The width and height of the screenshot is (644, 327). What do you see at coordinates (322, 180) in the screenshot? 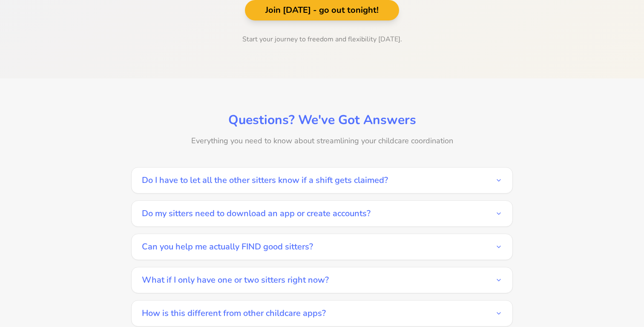
I see `button: Do I have to let all the other sitters know if a shift gets claimed?` at bounding box center [322, 180].